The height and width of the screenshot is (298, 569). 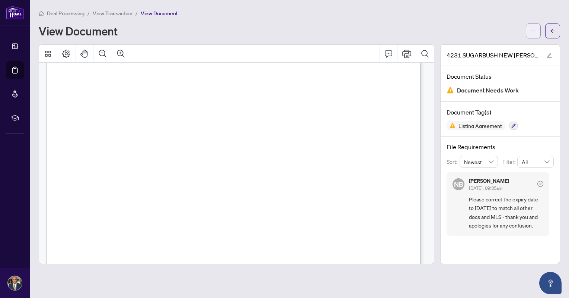 I want to click on span: Deal Processing, so click(x=66, y=13).